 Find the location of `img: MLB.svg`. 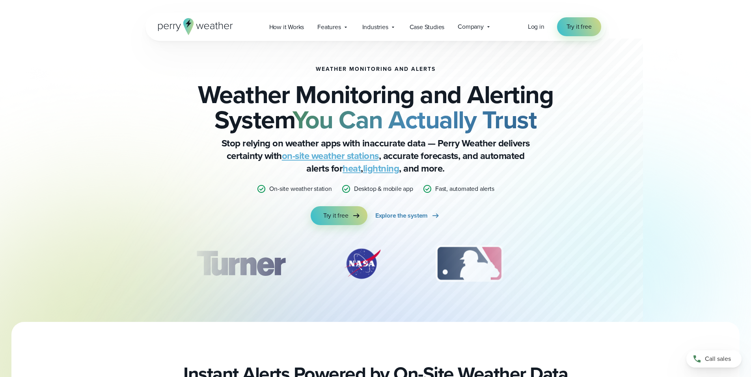

img: MLB.svg is located at coordinates (469, 264).